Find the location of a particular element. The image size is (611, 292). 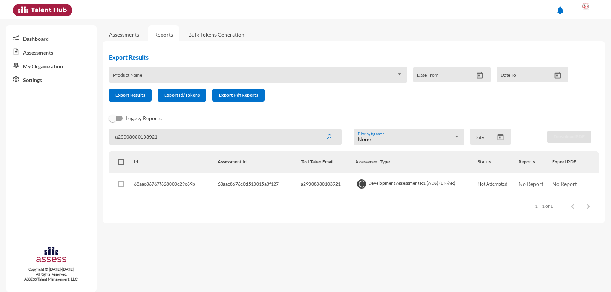

span: Export Id/Tokens is located at coordinates (182, 95).